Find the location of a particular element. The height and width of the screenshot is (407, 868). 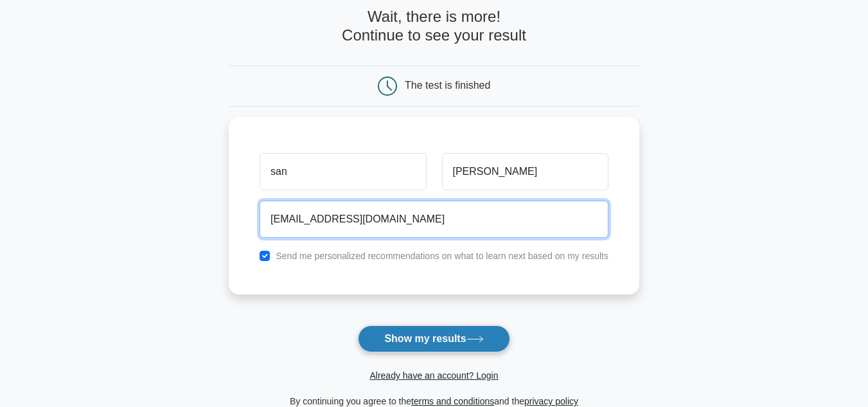

input: Last name is located at coordinates (525, 171).